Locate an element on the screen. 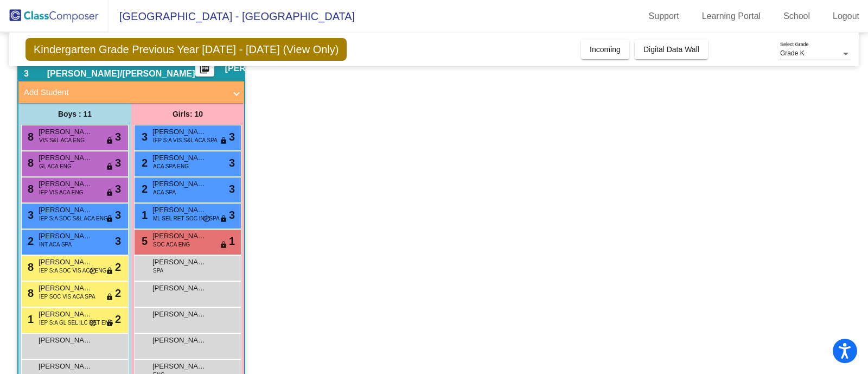 The image size is (868, 374). mat-icon: picture_as_pdf is located at coordinates (205, 71).